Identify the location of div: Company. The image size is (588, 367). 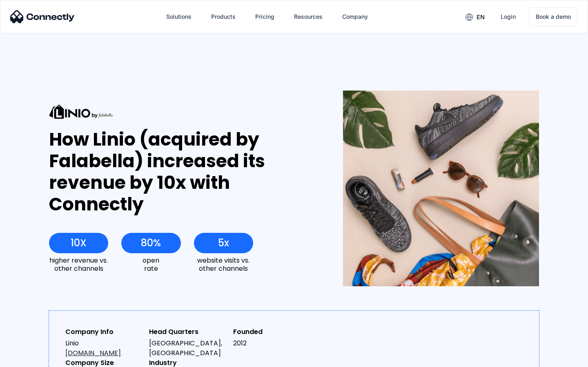
(355, 17).